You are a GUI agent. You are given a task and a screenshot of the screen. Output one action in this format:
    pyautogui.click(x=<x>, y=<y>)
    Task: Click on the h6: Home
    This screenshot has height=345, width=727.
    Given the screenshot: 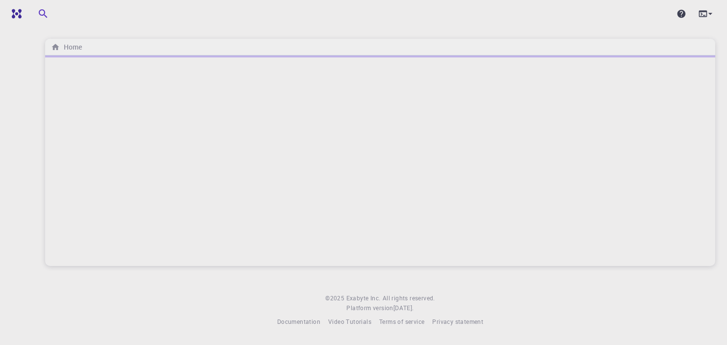 What is the action you would take?
    pyautogui.click(x=71, y=47)
    